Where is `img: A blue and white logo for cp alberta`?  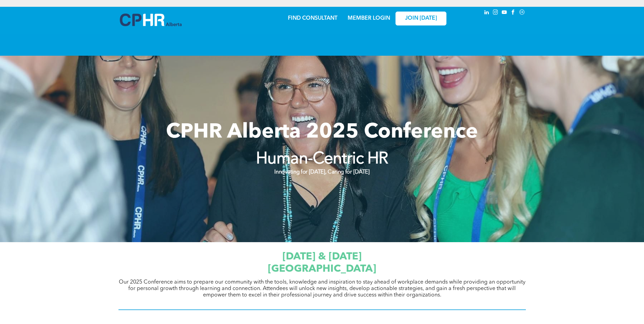 img: A blue and white logo for cp alberta is located at coordinates (151, 19).